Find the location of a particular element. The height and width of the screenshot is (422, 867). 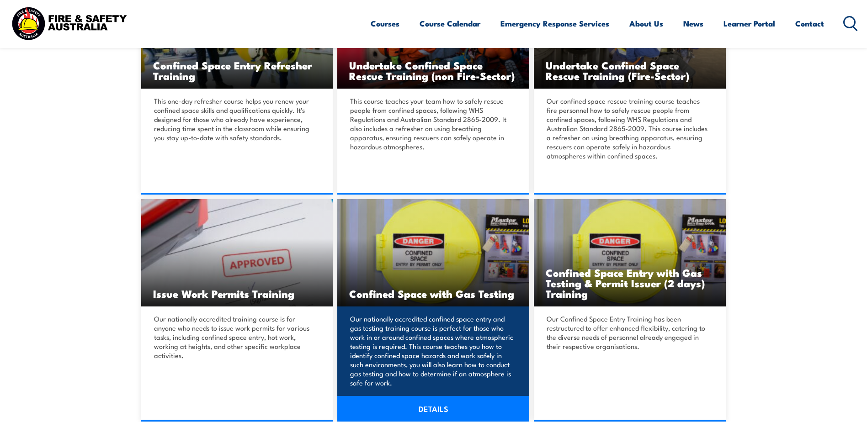

a: Confined Space with Gas Testing is located at coordinates (433, 253).